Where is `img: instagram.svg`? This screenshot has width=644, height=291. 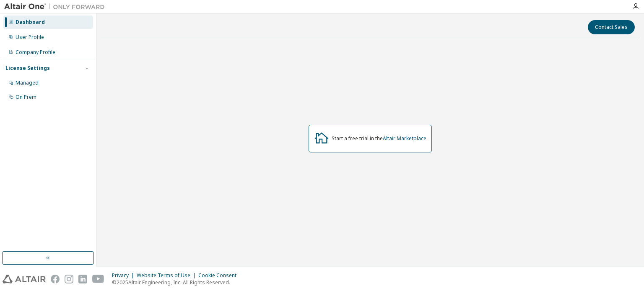
img: instagram.svg is located at coordinates (69, 279).